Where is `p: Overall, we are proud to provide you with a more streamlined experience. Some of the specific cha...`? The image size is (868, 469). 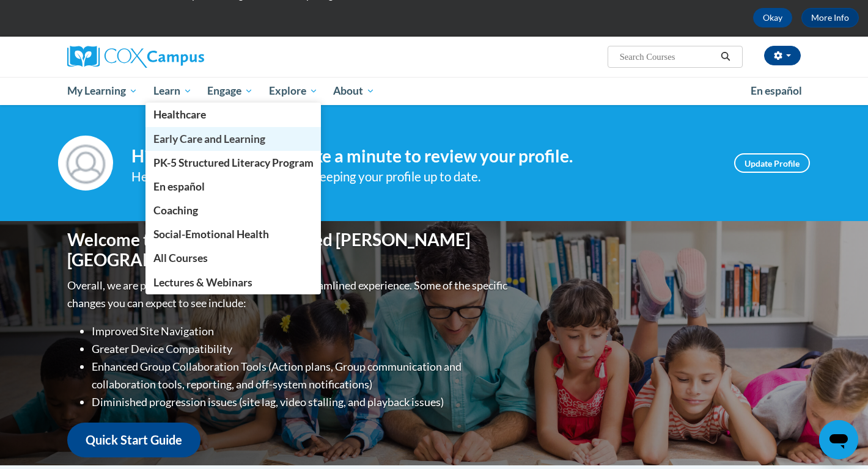
p: Overall, we are proud to provide you with a more streamlined experience. Some of the specific cha... is located at coordinates (289, 295).